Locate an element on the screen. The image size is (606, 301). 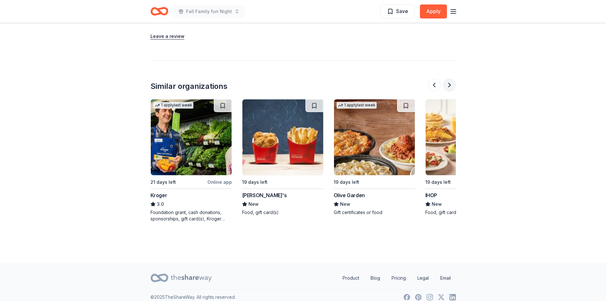
span: 3.0 is located at coordinates (160, 204).